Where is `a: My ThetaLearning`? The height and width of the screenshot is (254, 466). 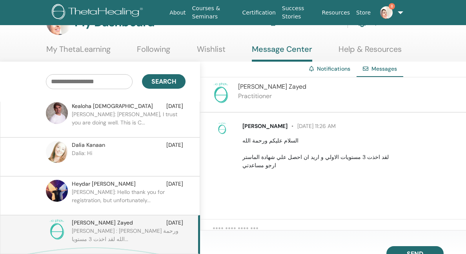 a: My ThetaLearning is located at coordinates (78, 52).